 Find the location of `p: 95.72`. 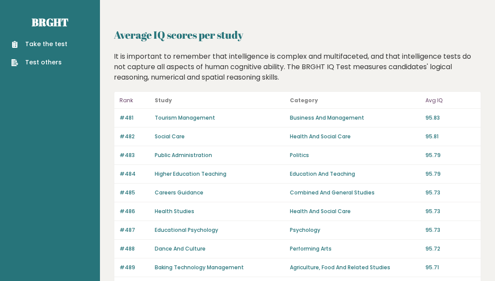

p: 95.72 is located at coordinates (450, 249).